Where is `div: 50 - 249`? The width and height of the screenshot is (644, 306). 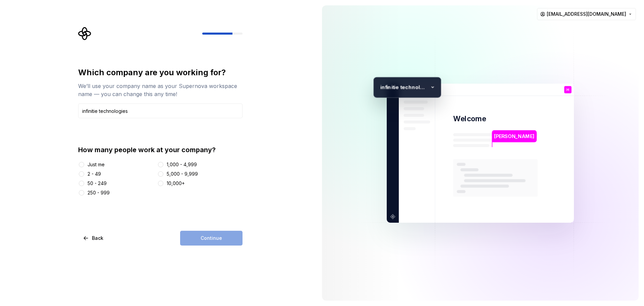 div: 50 - 249 is located at coordinates (97, 184).